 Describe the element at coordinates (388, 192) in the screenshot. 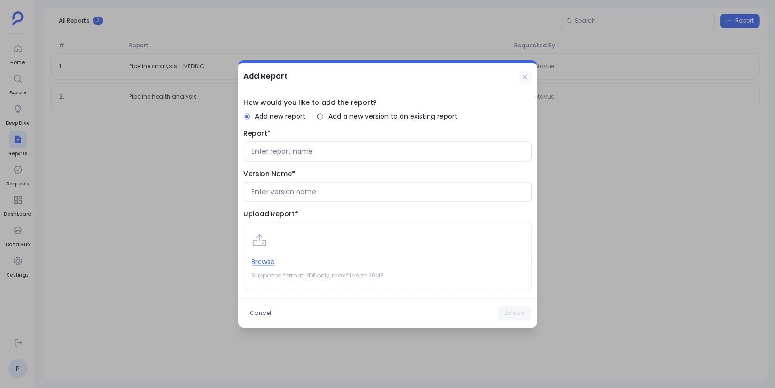

I see `input: Enter version name` at that location.